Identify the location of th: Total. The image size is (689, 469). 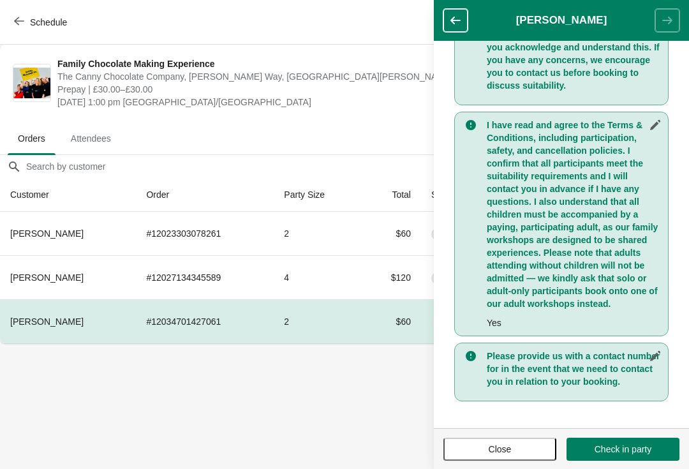
(392, 195).